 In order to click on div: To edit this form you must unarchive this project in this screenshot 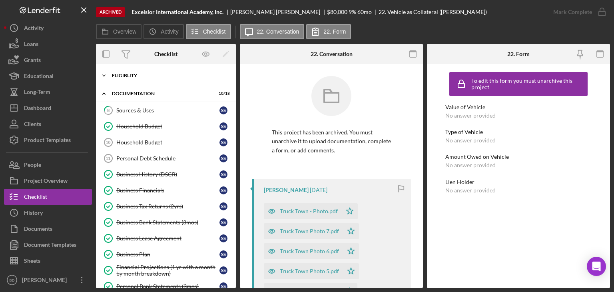, I will do `click(529, 84)`.